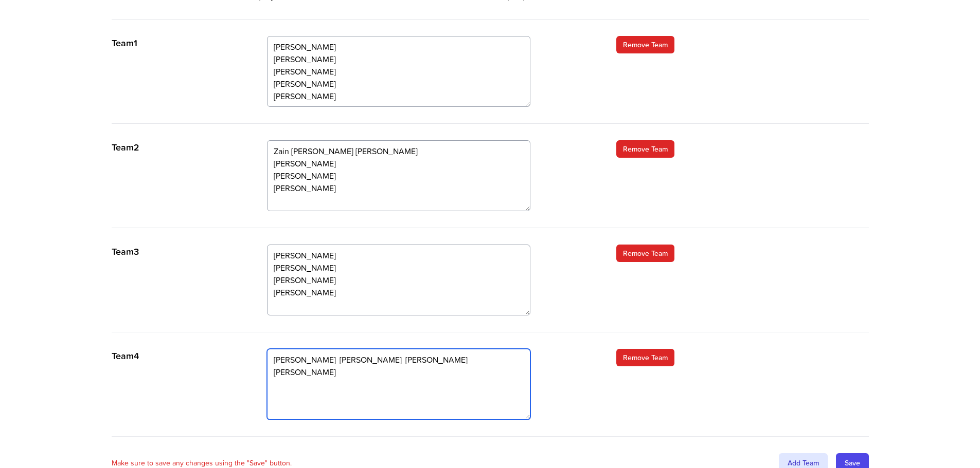  Describe the element at coordinates (202, 463) in the screenshot. I see `p: Make sure to save any changes using the "Save" button.` at that location.